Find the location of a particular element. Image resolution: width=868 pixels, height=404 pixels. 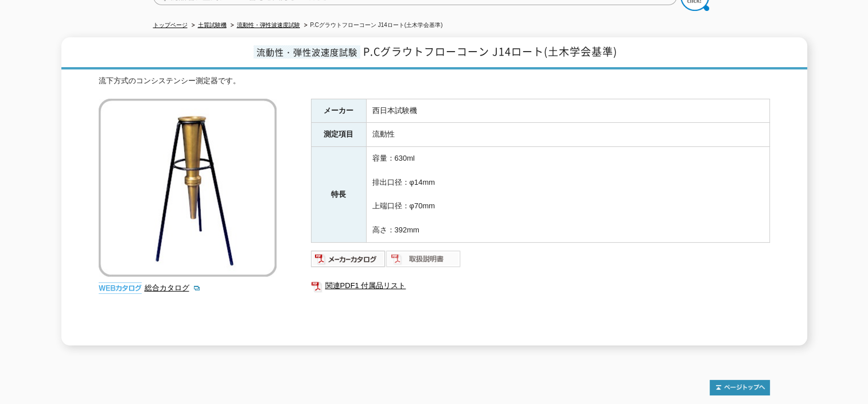

a: 取扱説明書 is located at coordinates (424, 261).